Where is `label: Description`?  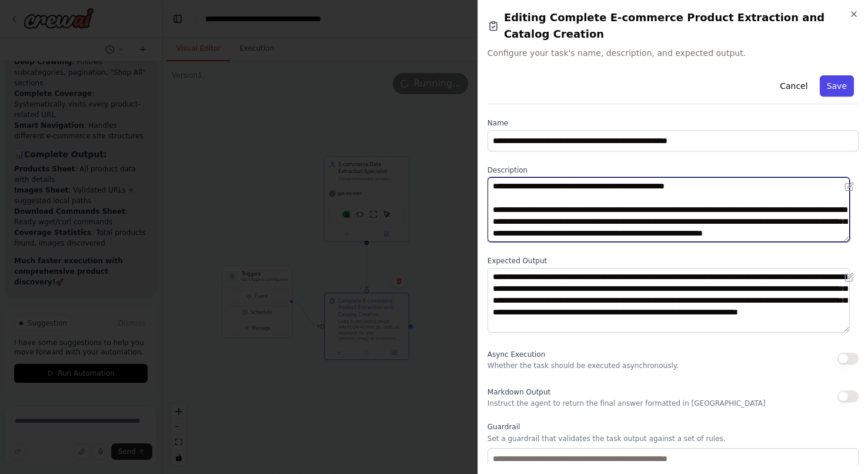
label: Description is located at coordinates (673, 170).